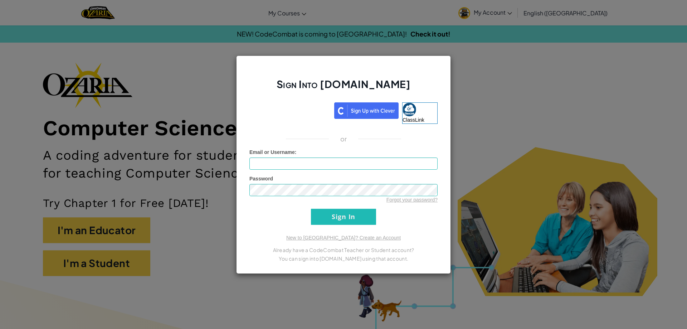  I want to click on span: Email or Username, so click(272, 152).